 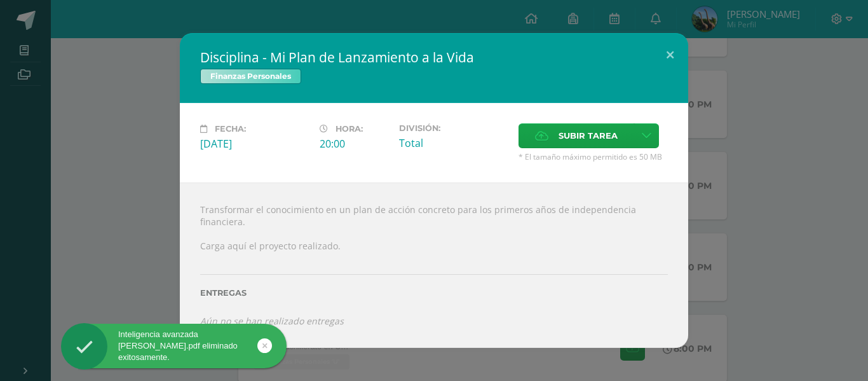 I want to click on span: Subir tarea, so click(x=588, y=135).